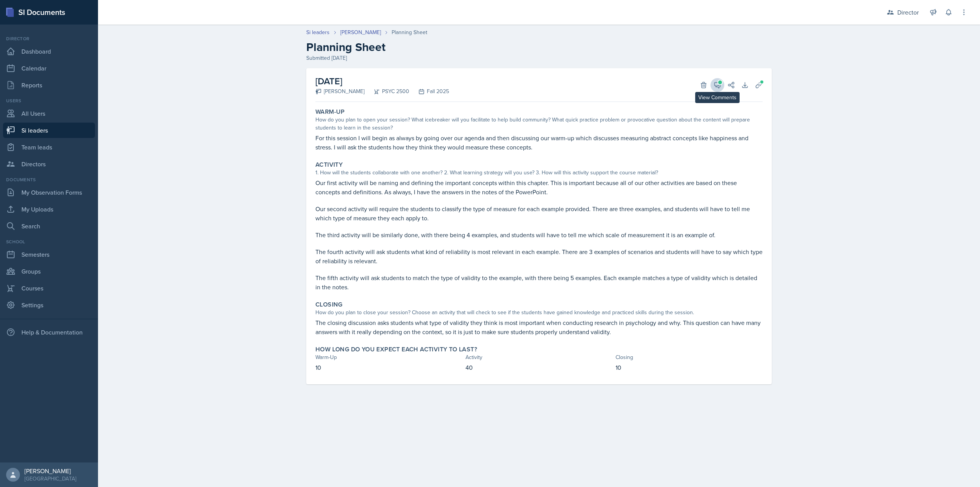  What do you see at coordinates (539, 327) in the screenshot?
I see `p: The closing discussion asks students what type of validity they think is most important when cond...` at bounding box center [539, 327].